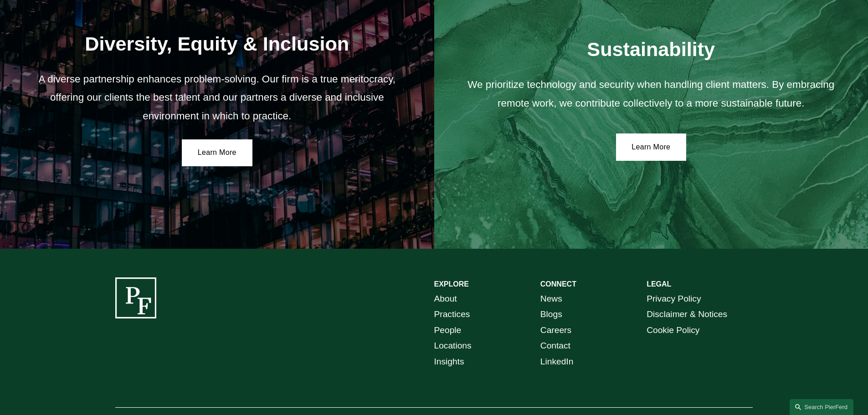 This screenshot has height=415, width=868. Describe the element at coordinates (822, 407) in the screenshot. I see `a: Search this site` at that location.